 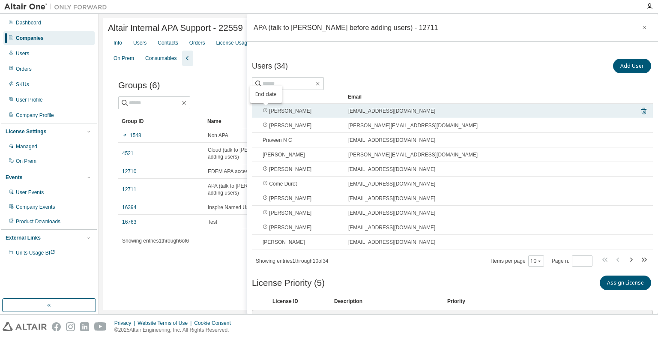 What do you see at coordinates (28, 23) in the screenshot?
I see `div: Dashboard` at bounding box center [28, 23].